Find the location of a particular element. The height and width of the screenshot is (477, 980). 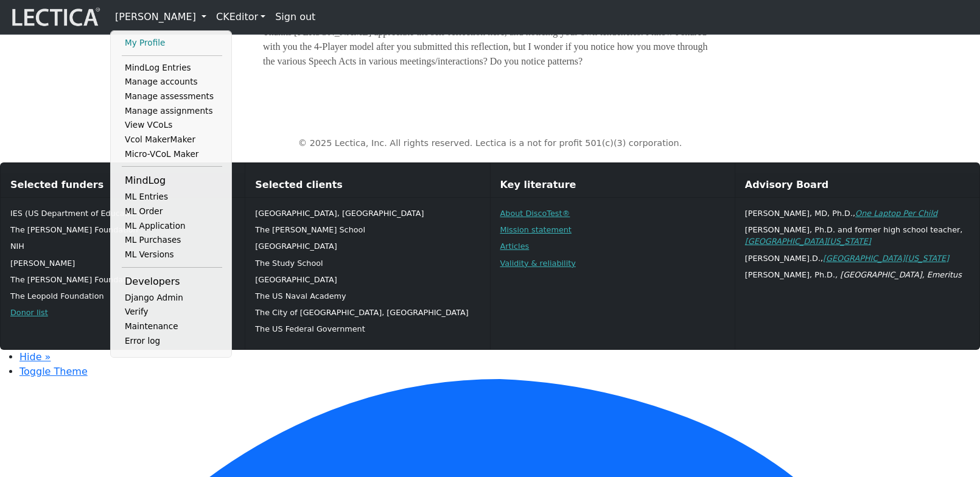

li: Developers is located at coordinates (172, 281).